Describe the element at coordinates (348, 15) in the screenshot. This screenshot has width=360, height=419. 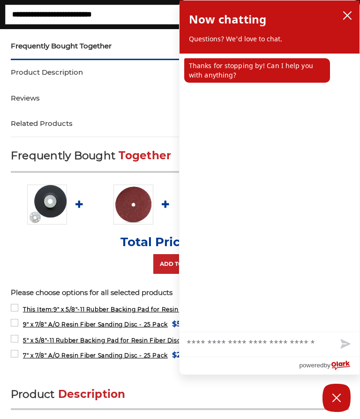
I see `button: close chatbox` at that location.